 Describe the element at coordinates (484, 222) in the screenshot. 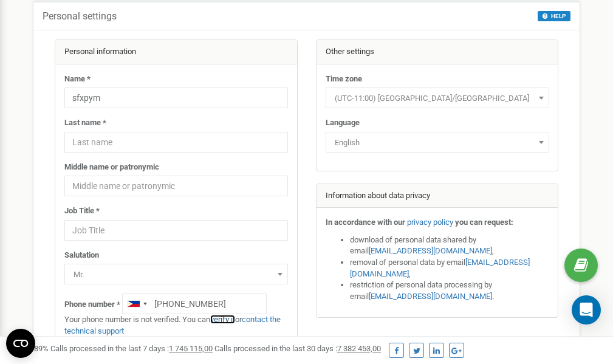

I see `strong: you can request:` at that location.